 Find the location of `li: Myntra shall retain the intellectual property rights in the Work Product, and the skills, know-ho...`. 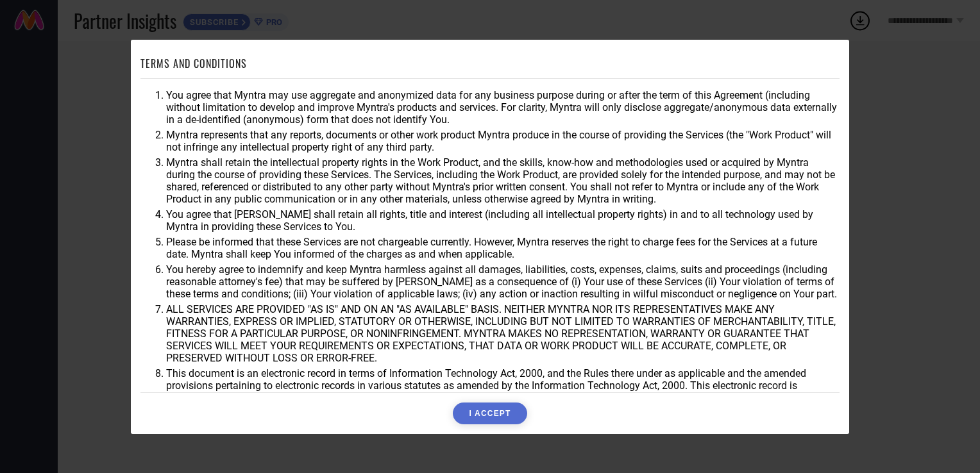

li: Myntra shall retain the intellectual property rights in the Work Product, and the skills, know-ho... is located at coordinates (503, 181).